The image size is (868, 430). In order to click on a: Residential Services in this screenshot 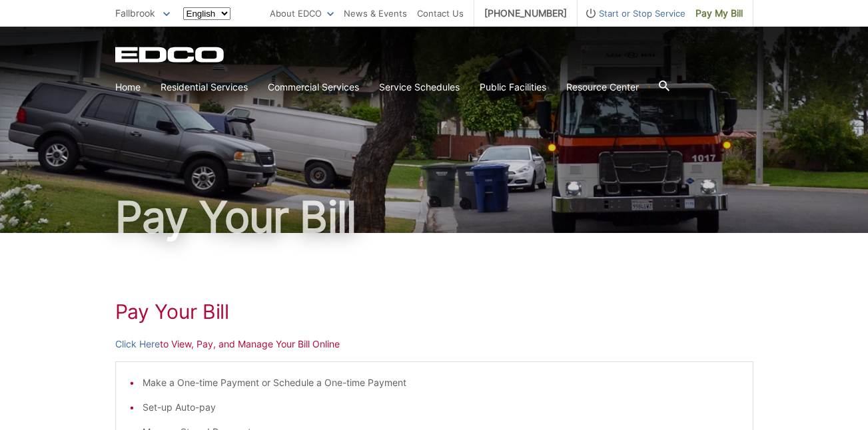, I will do `click(204, 87)`.